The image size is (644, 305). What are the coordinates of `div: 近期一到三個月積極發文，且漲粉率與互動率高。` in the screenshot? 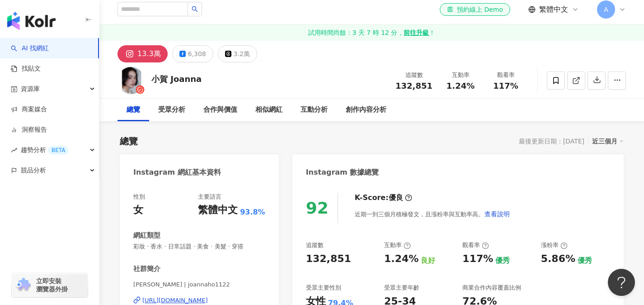 It's located at (433, 214).